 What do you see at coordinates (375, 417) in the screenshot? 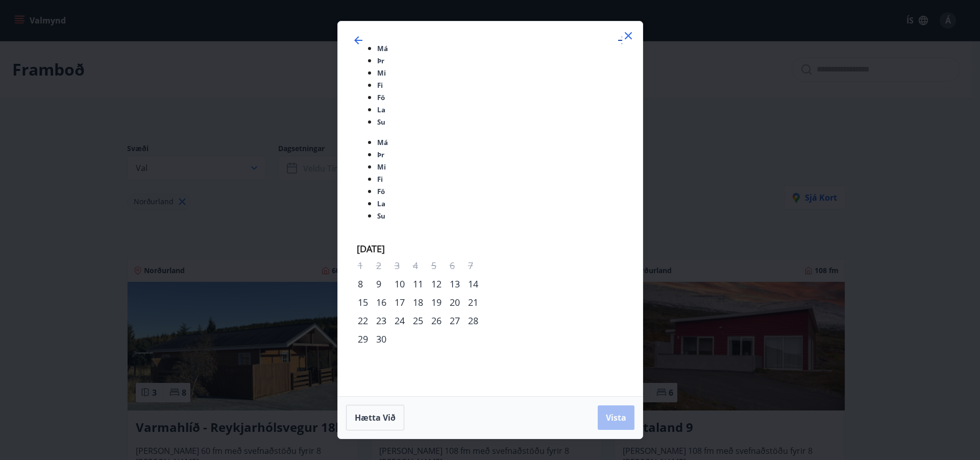
I see `span: Hætta við` at bounding box center [375, 417].